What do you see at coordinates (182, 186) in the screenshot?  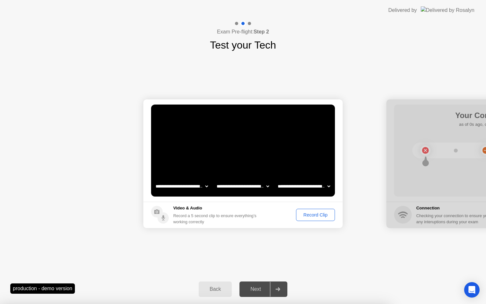 I see `select: Available cameras` at bounding box center [182, 186].